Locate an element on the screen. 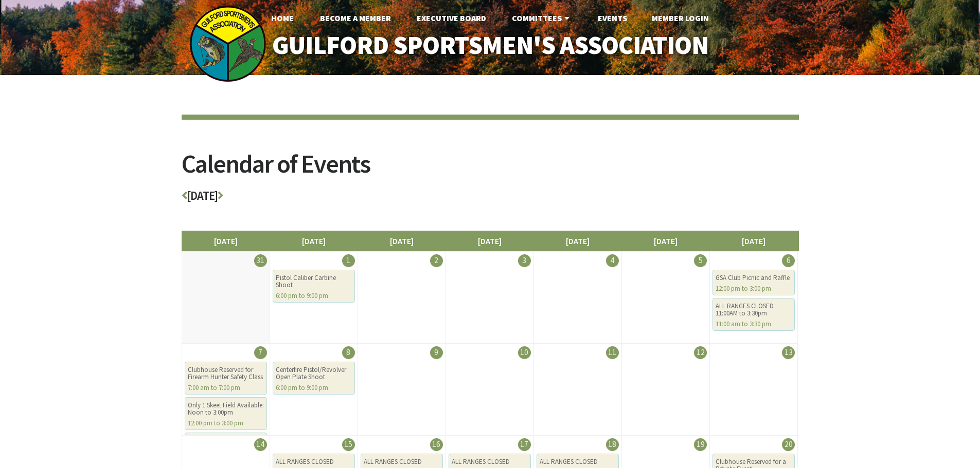  div: ALL RANGES CLOSED 11:00AM to 3:30pm is located at coordinates (754, 310).